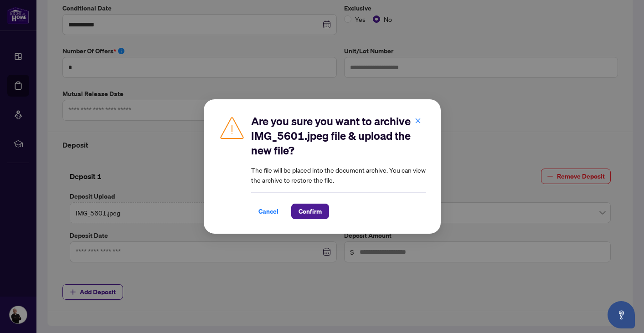 This screenshot has height=333, width=644. Describe the element at coordinates (621, 315) in the screenshot. I see `button: Open asap` at that location.